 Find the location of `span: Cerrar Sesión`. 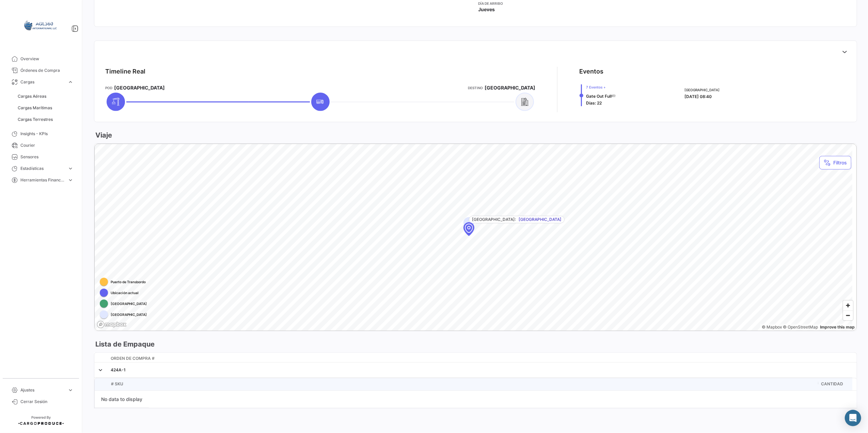

span: Cerrar Sesión is located at coordinates (47, 401).